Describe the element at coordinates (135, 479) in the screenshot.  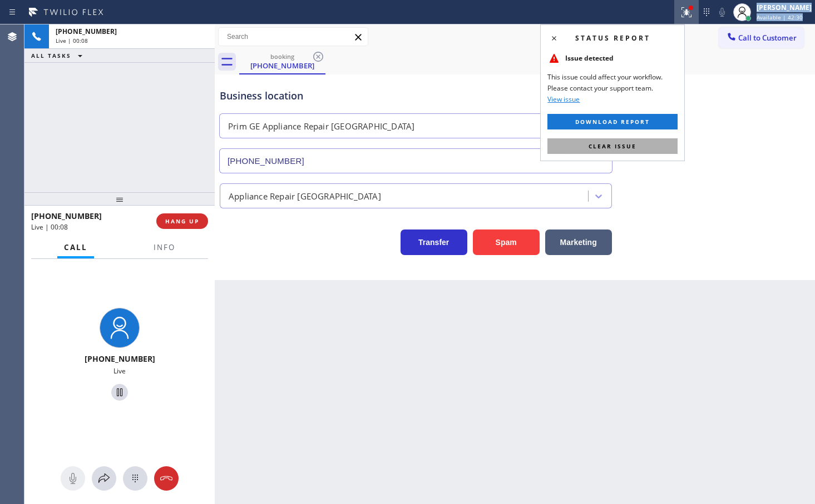
I see `button: Open dialpad` at that location.